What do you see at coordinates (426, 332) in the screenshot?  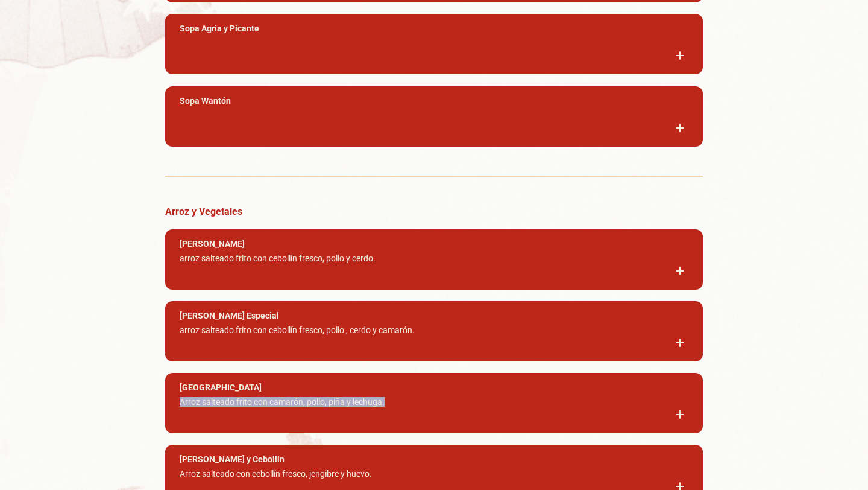 I see `p: arroz salteado frito con cebollín fresco, pollo , cerdo y camarón.` at bounding box center [426, 332].